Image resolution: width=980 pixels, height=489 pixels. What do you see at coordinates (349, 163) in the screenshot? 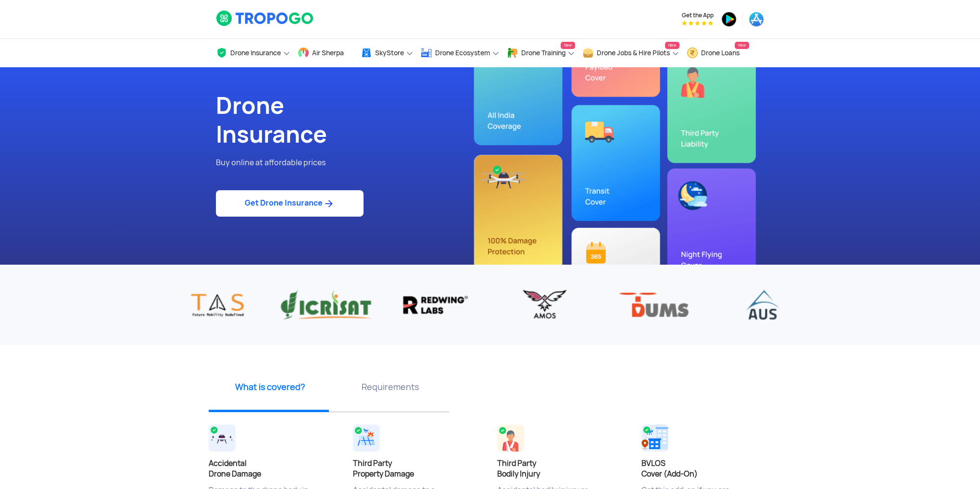
I see `p: Buy online at affordable prices` at bounding box center [349, 163].